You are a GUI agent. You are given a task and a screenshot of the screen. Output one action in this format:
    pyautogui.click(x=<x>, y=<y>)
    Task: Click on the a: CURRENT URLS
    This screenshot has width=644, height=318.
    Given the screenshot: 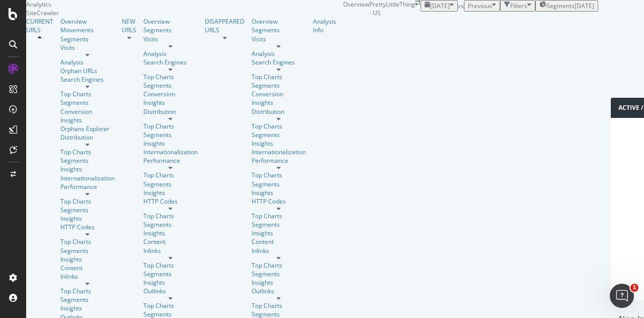 What is the action you would take?
    pyautogui.click(x=40, y=26)
    